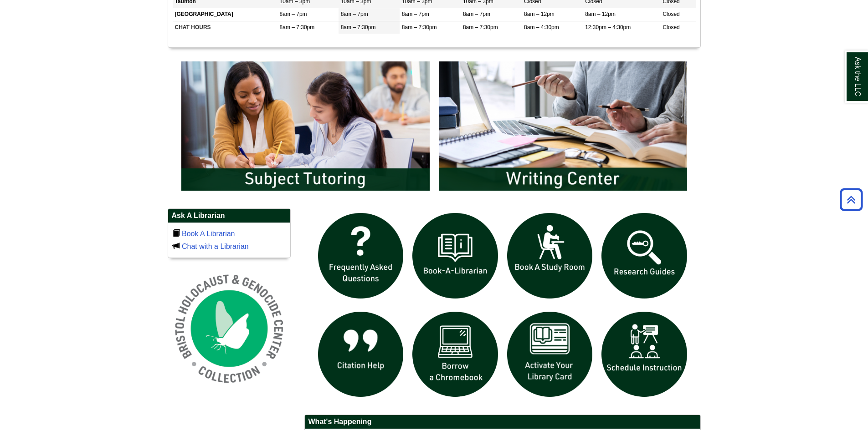  What do you see at coordinates (208, 234) in the screenshot?
I see `a: Book A Librarian` at bounding box center [208, 234].